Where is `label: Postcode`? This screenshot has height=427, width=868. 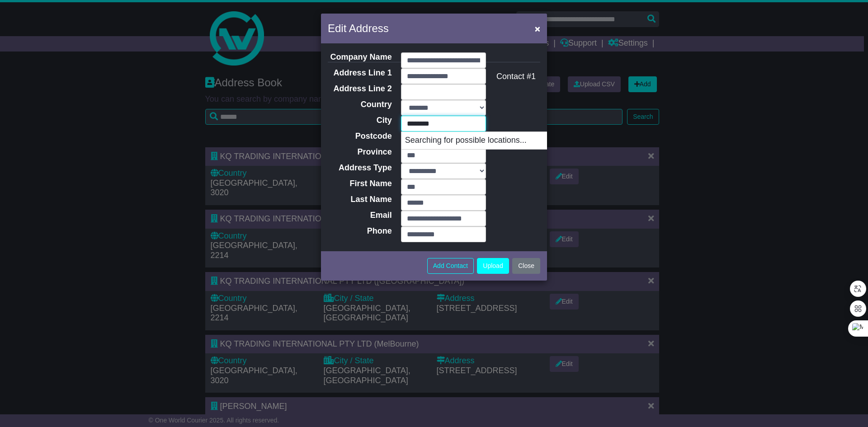
label: Postcode is located at coordinates (359, 137).